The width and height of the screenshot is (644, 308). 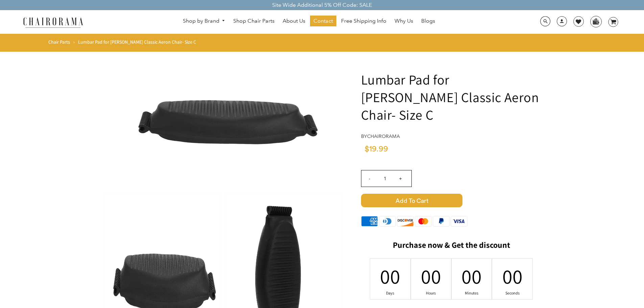 I want to click on span: Contact, so click(x=323, y=21).